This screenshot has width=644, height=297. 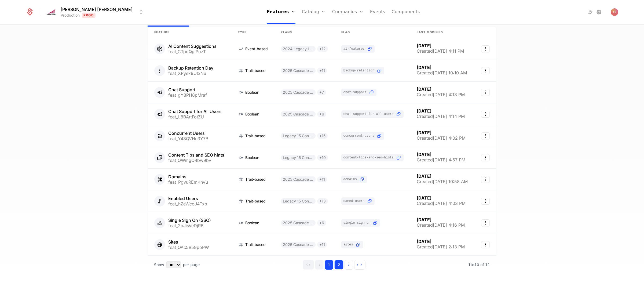 I want to click on th: Feature, so click(x=189, y=33).